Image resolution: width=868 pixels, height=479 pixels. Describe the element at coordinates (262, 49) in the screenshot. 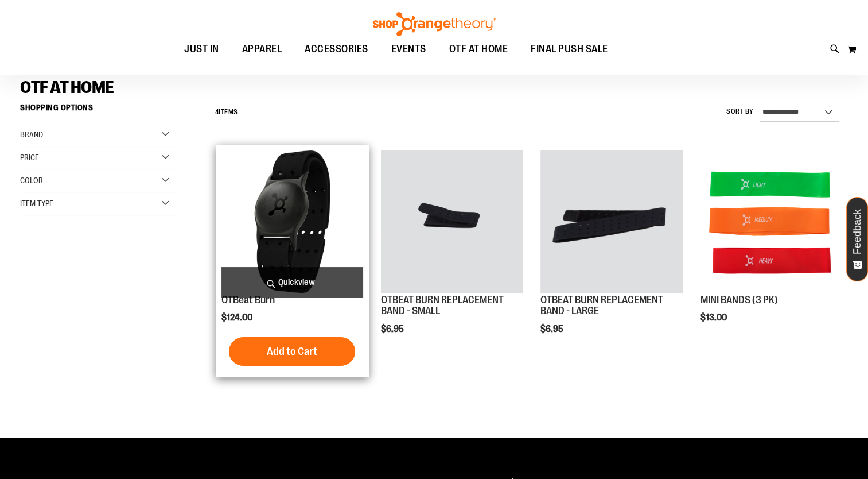

I see `span: APPAREL` at that location.